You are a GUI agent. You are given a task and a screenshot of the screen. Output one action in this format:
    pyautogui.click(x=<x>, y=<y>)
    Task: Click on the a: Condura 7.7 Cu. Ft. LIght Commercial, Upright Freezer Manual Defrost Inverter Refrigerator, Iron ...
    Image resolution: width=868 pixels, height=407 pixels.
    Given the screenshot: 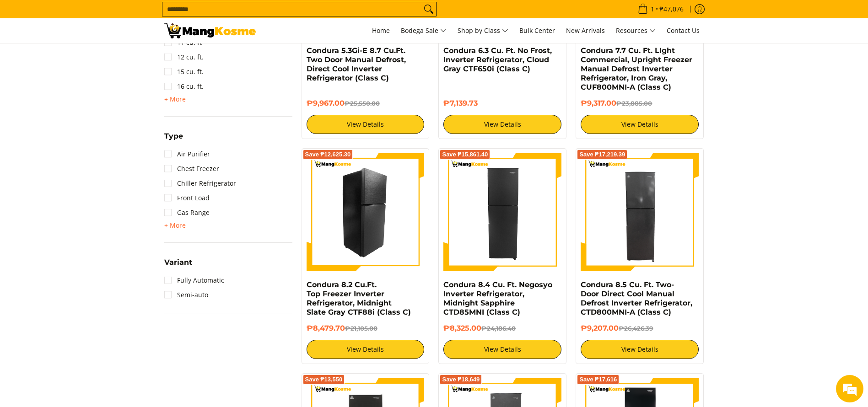 What is the action you would take?
    pyautogui.click(x=636, y=68)
    